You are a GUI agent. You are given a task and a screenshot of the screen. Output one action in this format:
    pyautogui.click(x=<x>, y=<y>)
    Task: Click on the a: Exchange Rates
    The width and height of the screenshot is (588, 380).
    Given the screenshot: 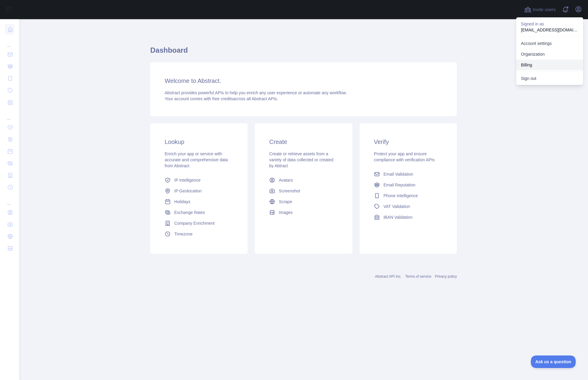 What is the action you would take?
    pyautogui.click(x=199, y=212)
    